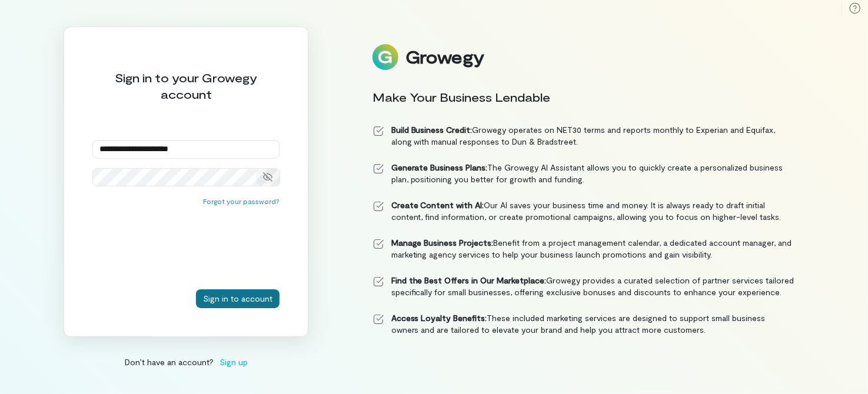 The width and height of the screenshot is (868, 394). Describe the element at coordinates (584, 97) in the screenshot. I see `div: Make Your Business Lendable` at that location.